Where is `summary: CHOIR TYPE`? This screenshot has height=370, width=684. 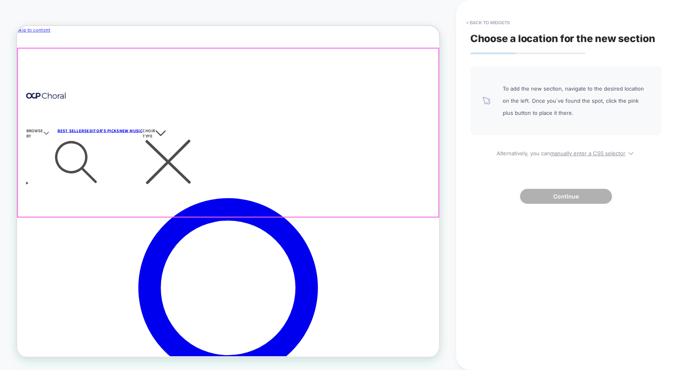
summary: CHOIR TYPE is located at coordinates (189, 143).